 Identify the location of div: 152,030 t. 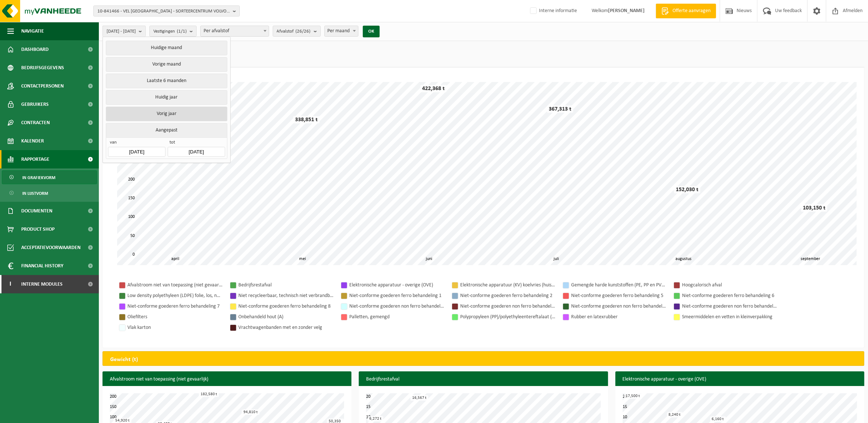
(687, 190).